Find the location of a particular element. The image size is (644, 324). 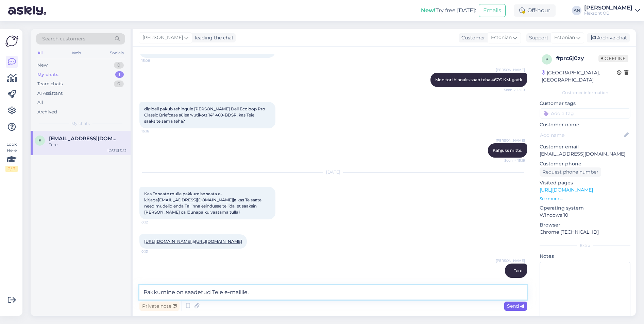

div: AN is located at coordinates (576, 10).